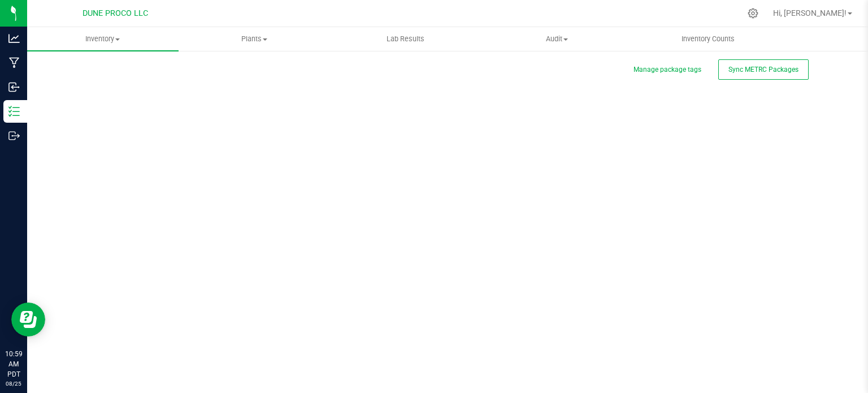 The height and width of the screenshot is (393, 868). I want to click on button: Manage package tags, so click(667, 70).